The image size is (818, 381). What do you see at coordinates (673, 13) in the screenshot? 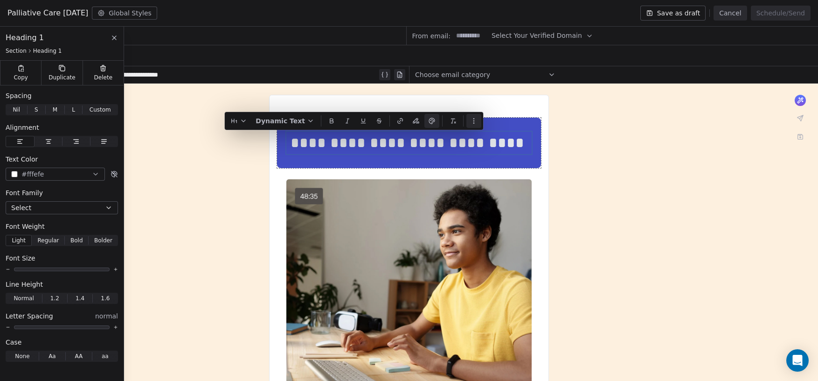
I see `button: Save as draft` at bounding box center [673, 13].